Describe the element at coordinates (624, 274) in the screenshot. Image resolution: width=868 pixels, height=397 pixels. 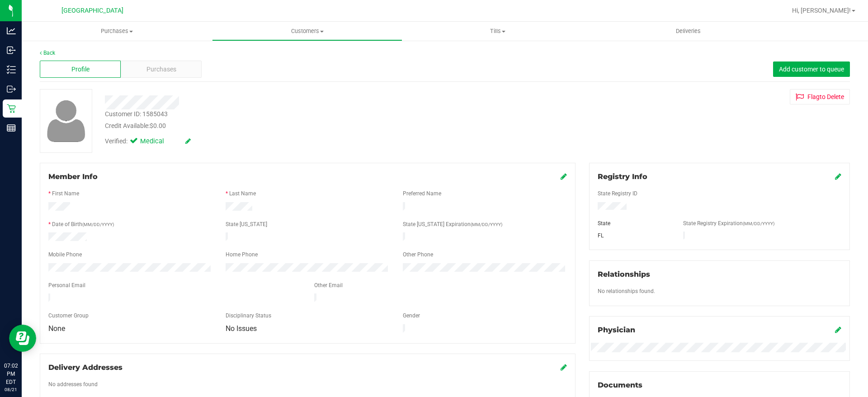
I see `span: Relationships` at that location.